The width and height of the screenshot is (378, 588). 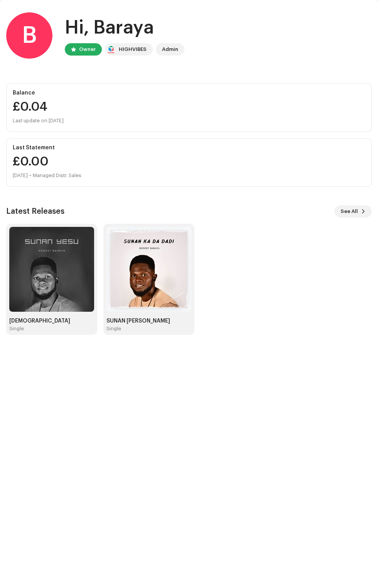 What do you see at coordinates (52, 269) in the screenshot?
I see `img: 2813dc65-7bdf-4494-b7bf-25766e73e086` at bounding box center [52, 269].